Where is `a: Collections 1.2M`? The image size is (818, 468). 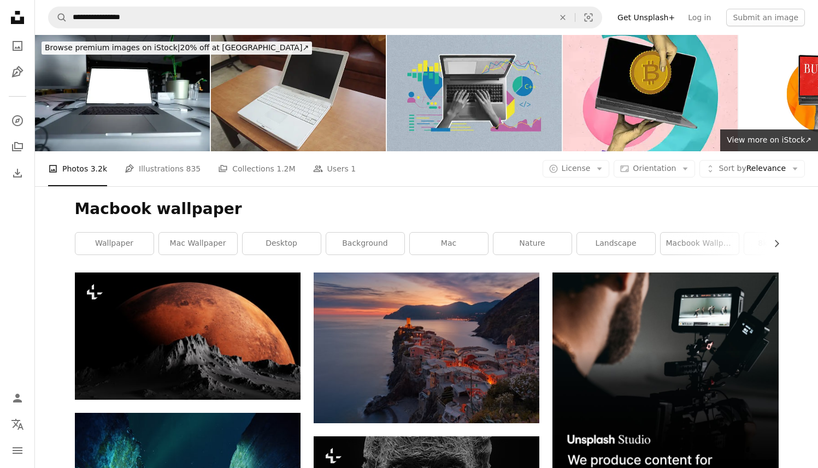
a: Collections 1.2M is located at coordinates (256, 169).